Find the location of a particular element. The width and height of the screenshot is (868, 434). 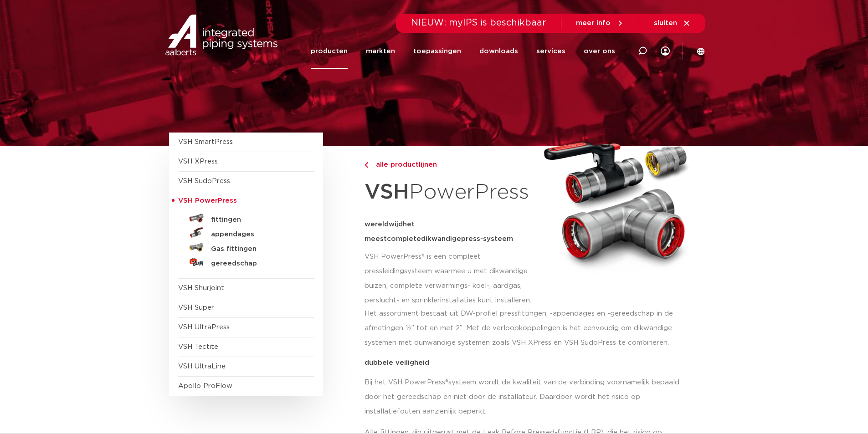

span: systeem wordt de kwaliteit van de verbinding voornamelijk bepaald door het gereedschap en niet do... is located at coordinates (521, 397).